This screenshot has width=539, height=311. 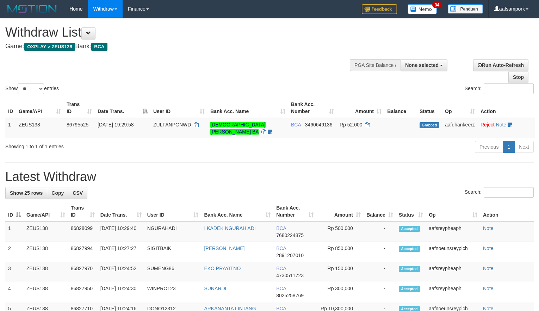 I want to click on span: CSV, so click(x=77, y=193).